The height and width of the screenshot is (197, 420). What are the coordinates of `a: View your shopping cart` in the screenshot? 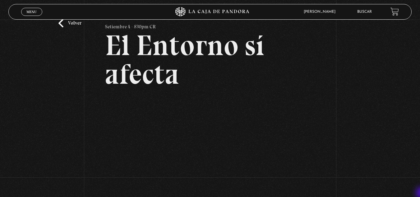 It's located at (395, 12).